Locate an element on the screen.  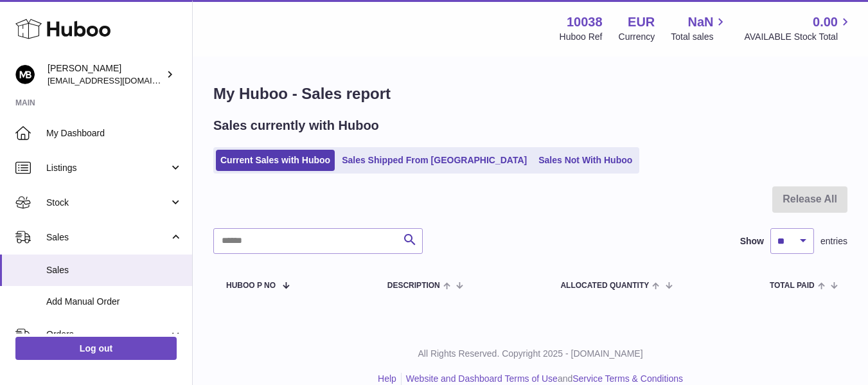
strong: 10038 is located at coordinates (585, 22).